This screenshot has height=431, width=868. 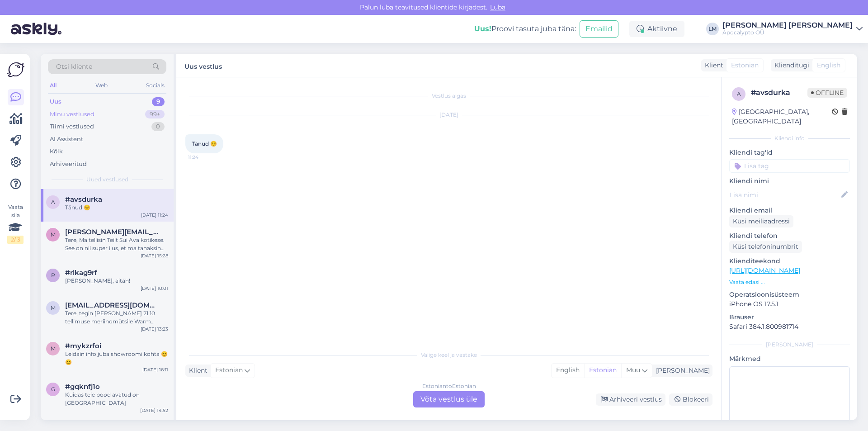 I want to click on div: Tiimi vestlused, so click(x=72, y=127).